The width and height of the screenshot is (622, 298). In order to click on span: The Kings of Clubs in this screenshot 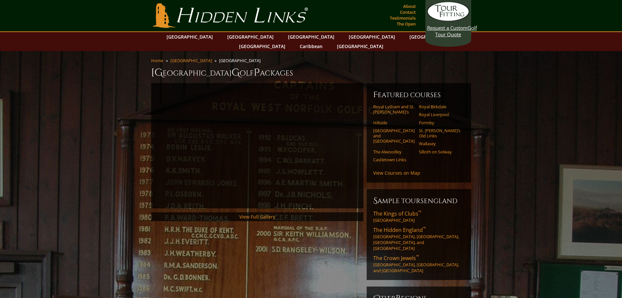, I will do `click(397, 213)`.